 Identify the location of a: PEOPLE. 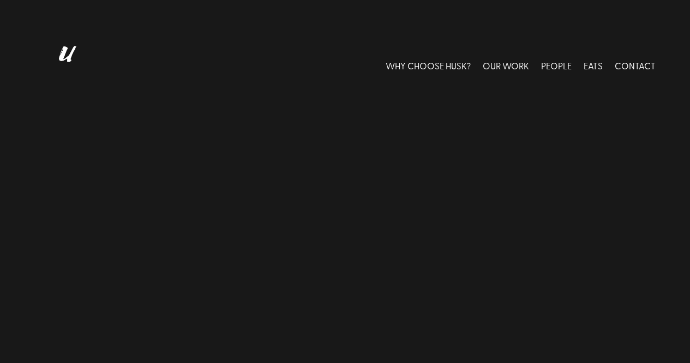
(557, 65).